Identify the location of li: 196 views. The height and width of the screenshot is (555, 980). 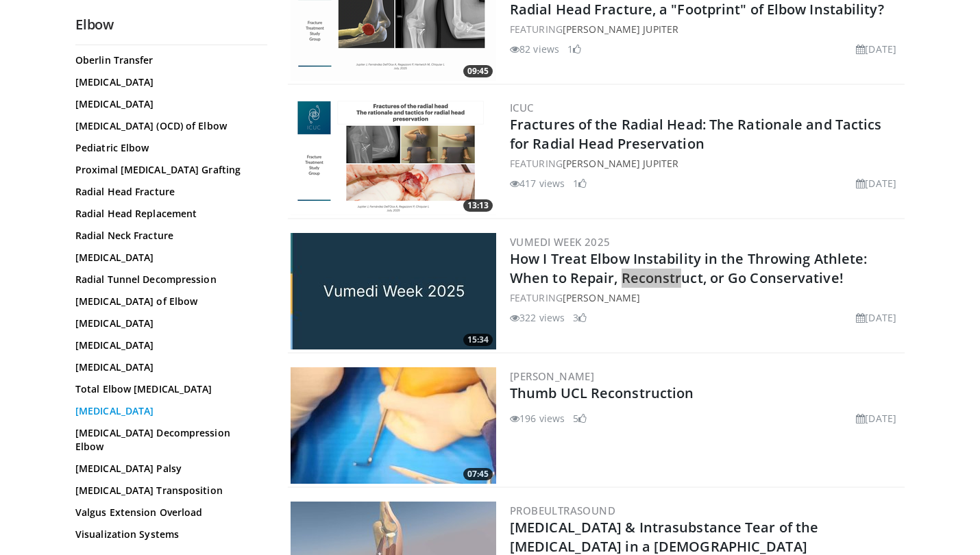
(538, 418).